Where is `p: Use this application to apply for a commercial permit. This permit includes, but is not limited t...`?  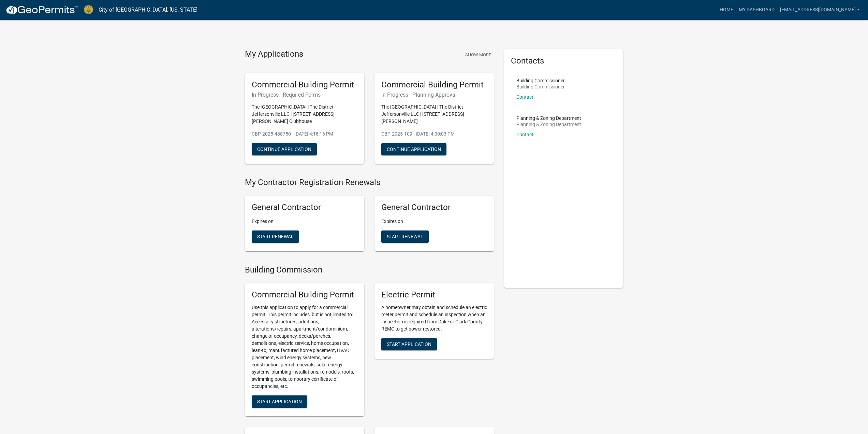
p: Use this application to apply for a commercial permit. This permit includes, but is not limited t... is located at coordinates (304, 347).